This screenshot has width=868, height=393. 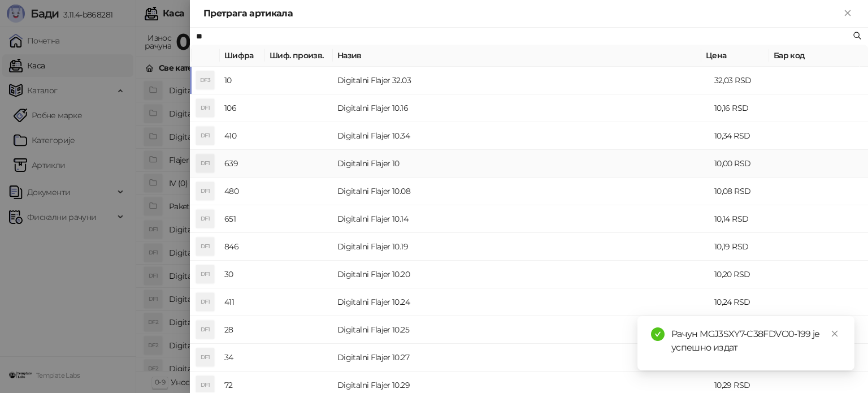 I want to click on td: 10,08 RSD, so click(x=744, y=191).